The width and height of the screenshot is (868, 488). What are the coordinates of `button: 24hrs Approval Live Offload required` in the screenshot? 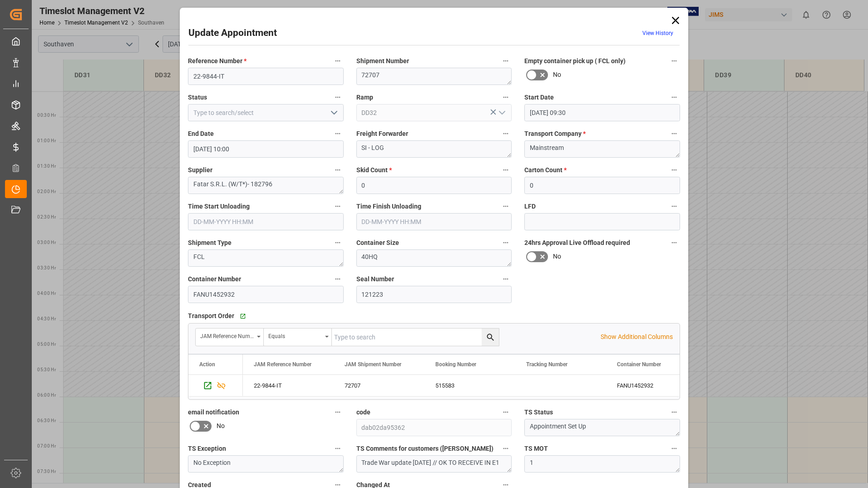 It's located at (674, 242).